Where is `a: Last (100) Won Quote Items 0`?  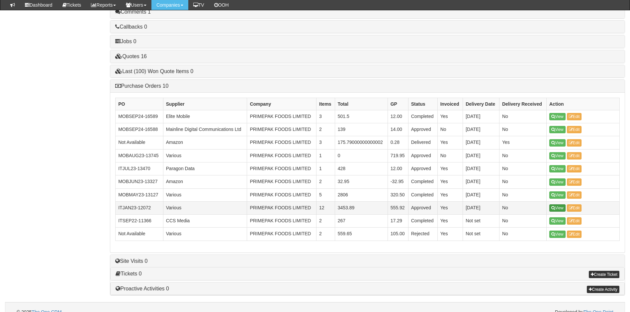
a: Last (100) Won Quote Items 0 is located at coordinates (154, 71).